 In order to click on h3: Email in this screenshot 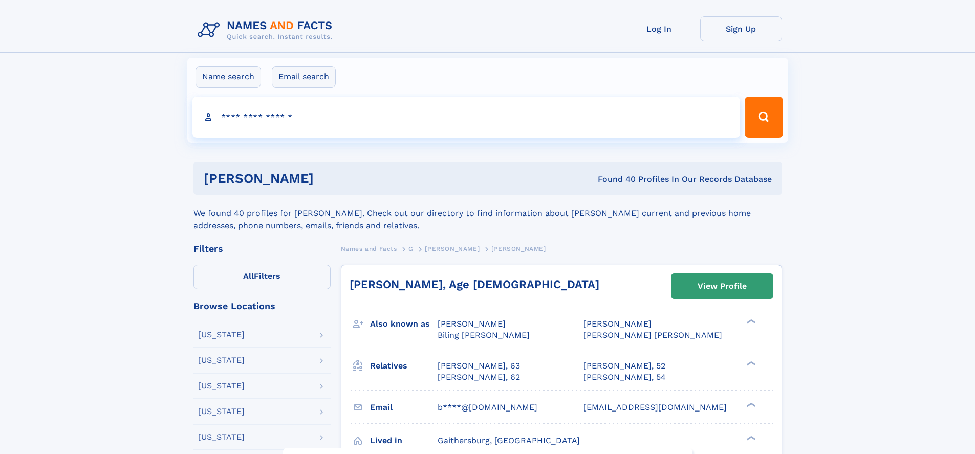, I will do `click(404, 407)`.